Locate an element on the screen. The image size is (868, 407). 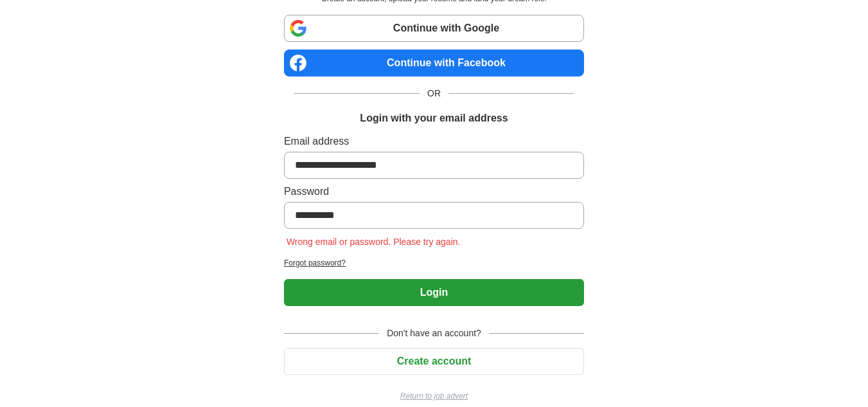
h2: Forgot password? is located at coordinates (434, 263).